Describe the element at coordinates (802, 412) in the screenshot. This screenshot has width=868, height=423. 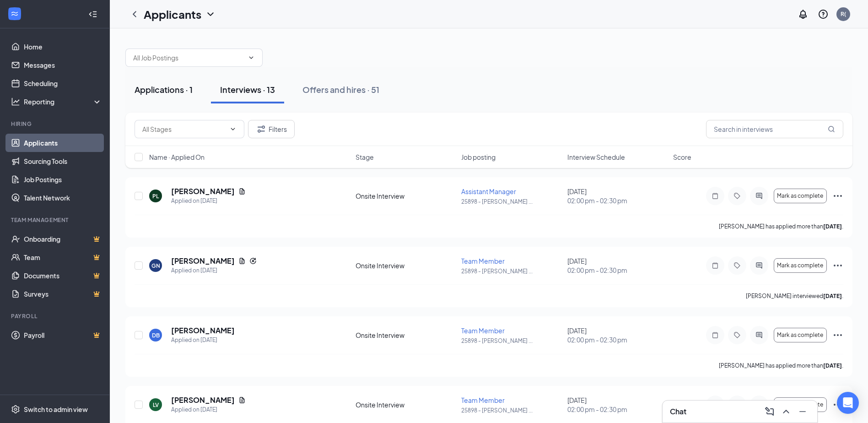
I see `svg: Minimize` at that location.